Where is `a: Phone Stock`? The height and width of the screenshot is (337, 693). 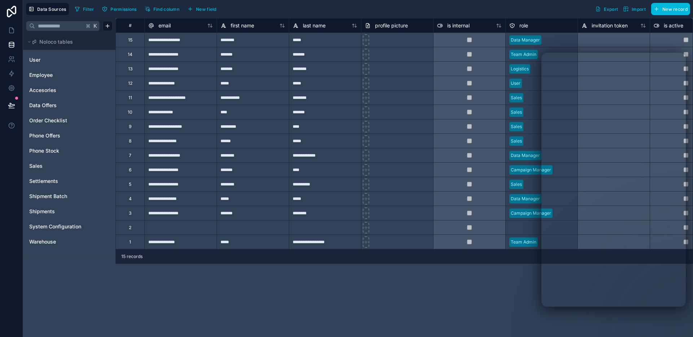 a: Phone Stock is located at coordinates (58, 151).